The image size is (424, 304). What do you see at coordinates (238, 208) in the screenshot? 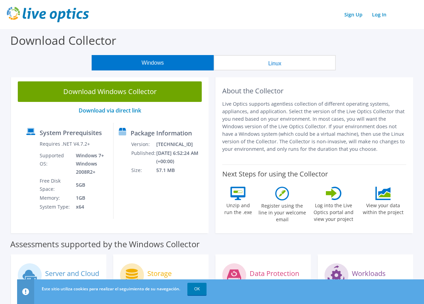
I see `label: Unzip and run the .exe` at bounding box center [238, 208].